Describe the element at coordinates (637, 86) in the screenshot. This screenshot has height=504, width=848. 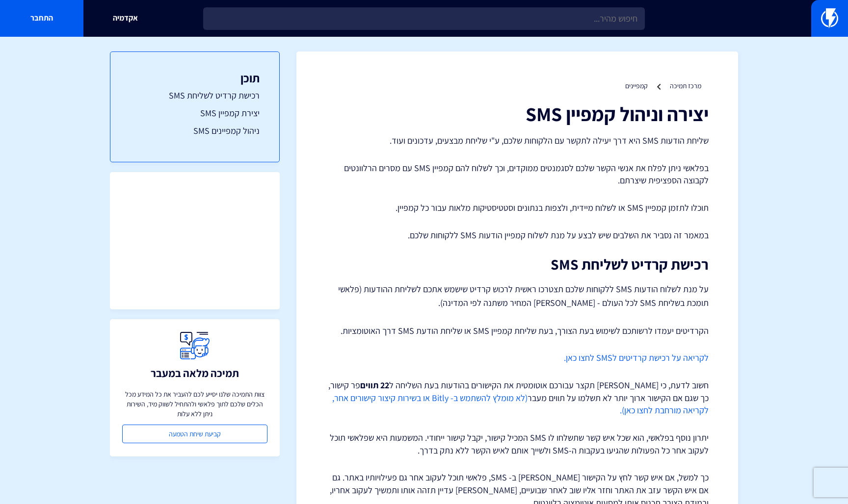
I see `a: קמפיינים` at that location.